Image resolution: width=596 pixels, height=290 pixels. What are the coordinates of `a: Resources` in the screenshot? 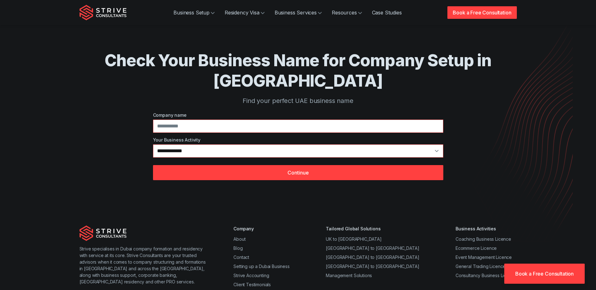 It's located at (347, 13).